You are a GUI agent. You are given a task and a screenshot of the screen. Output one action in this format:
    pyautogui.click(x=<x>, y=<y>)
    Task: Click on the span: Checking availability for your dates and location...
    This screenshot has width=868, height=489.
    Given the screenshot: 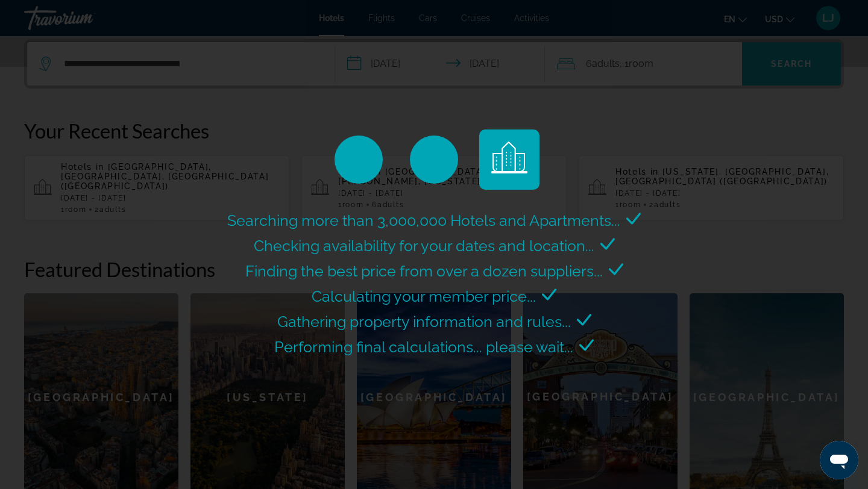 What is the action you would take?
    pyautogui.click(x=424, y=246)
    